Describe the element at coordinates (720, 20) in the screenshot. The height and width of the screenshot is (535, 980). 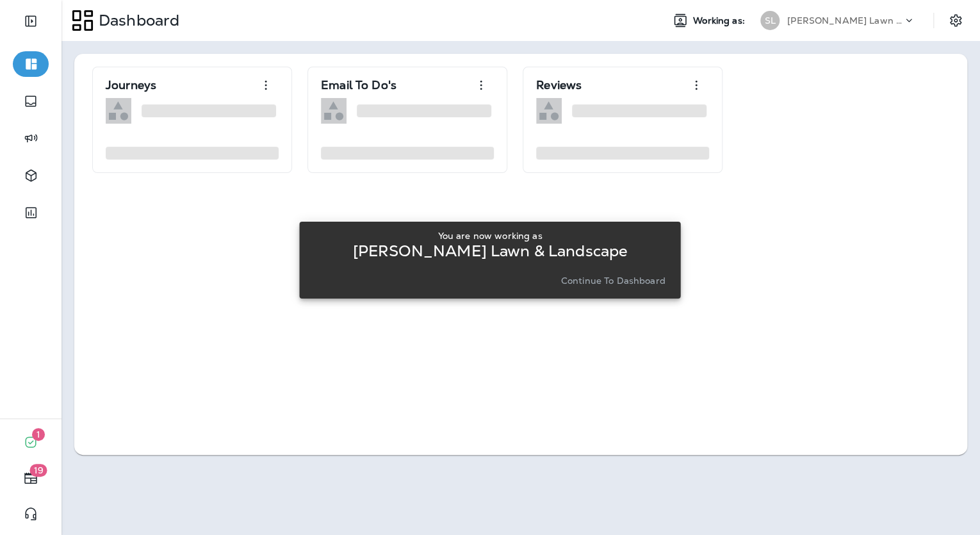
I see `span: Working as:` at that location.